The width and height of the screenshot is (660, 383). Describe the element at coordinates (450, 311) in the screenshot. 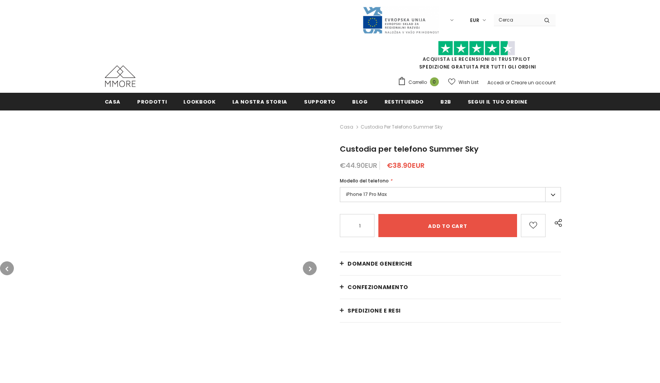

I see `a: Spedizione e resi` at that location.